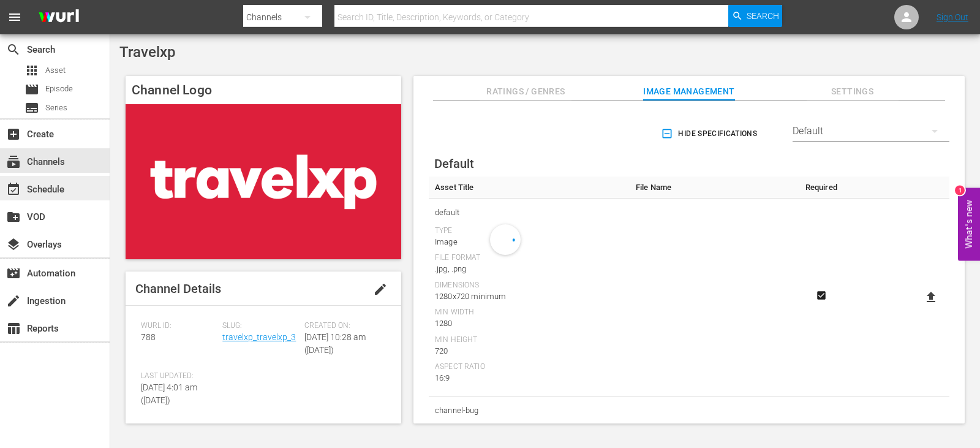 The image size is (980, 448). What do you see at coordinates (14, 217) in the screenshot?
I see `span: VOD` at bounding box center [14, 217].